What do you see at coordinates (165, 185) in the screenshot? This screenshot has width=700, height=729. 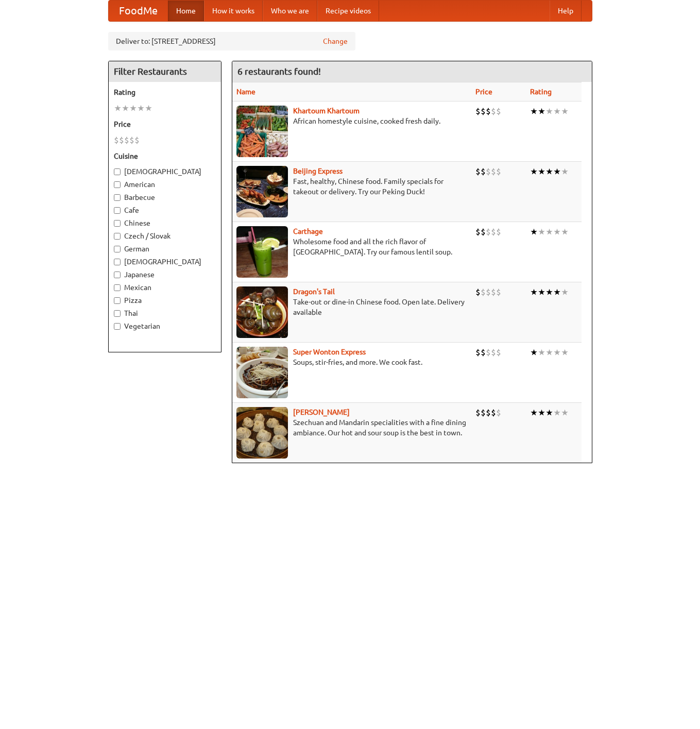 I see `label: American` at bounding box center [165, 185].